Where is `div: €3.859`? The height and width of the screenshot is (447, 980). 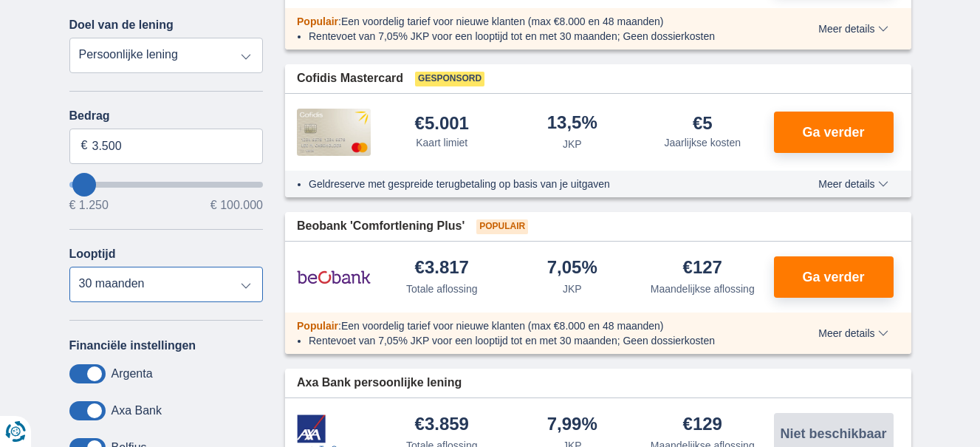 div: €3.859 is located at coordinates (442, 425).